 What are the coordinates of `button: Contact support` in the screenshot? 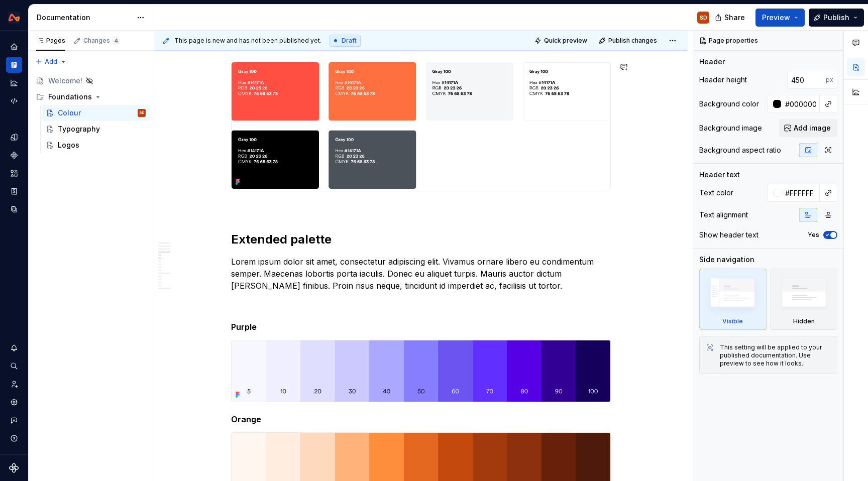 It's located at (14, 420).